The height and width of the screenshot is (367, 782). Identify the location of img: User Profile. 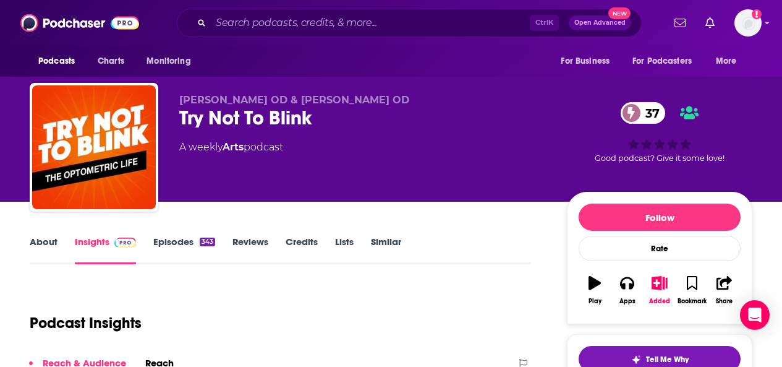
(748, 23).